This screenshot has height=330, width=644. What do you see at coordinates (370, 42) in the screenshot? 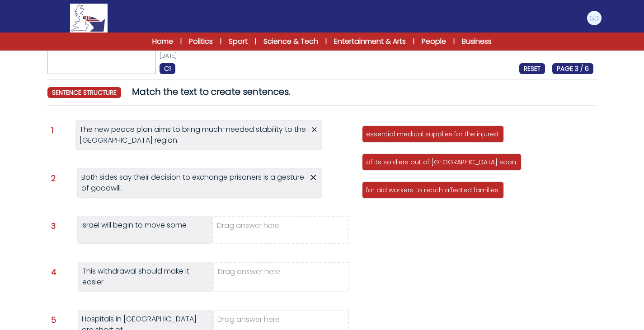
I see `a: Entertainment & Arts` at bounding box center [370, 42].